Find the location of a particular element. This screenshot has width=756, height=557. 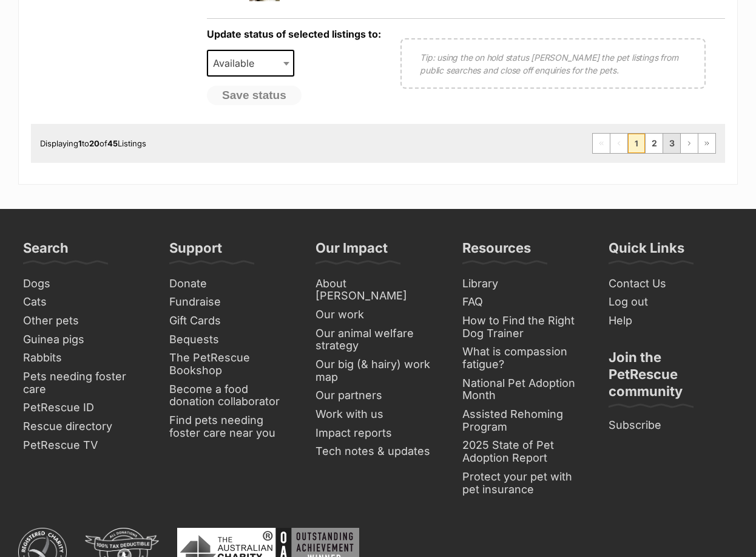

a: Our animal welfare strategy is located at coordinates (377, 339).